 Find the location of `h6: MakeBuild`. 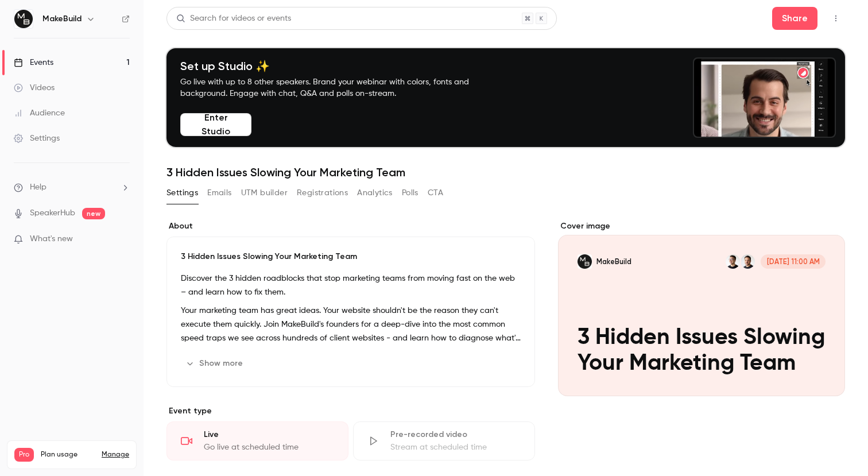

h6: MakeBuild is located at coordinates (62, 19).